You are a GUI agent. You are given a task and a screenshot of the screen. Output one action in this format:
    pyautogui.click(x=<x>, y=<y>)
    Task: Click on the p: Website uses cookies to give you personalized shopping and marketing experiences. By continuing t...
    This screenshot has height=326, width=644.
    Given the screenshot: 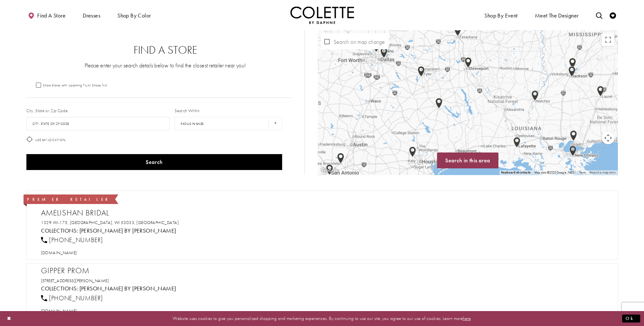 What is the action you would take?
    pyautogui.click(x=322, y=318)
    